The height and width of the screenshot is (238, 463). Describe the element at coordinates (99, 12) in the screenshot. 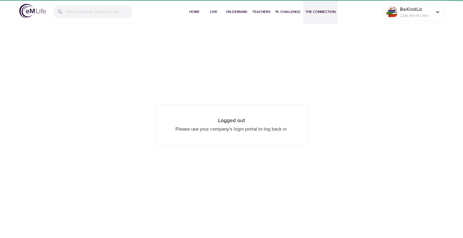

I see `input: Find programs, teachers, etc...` at that location.